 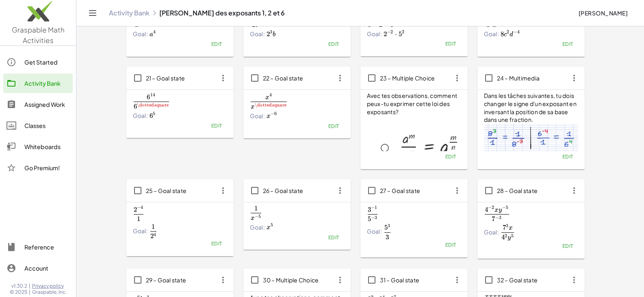 I want to click on div: Classes, so click(x=47, y=126).